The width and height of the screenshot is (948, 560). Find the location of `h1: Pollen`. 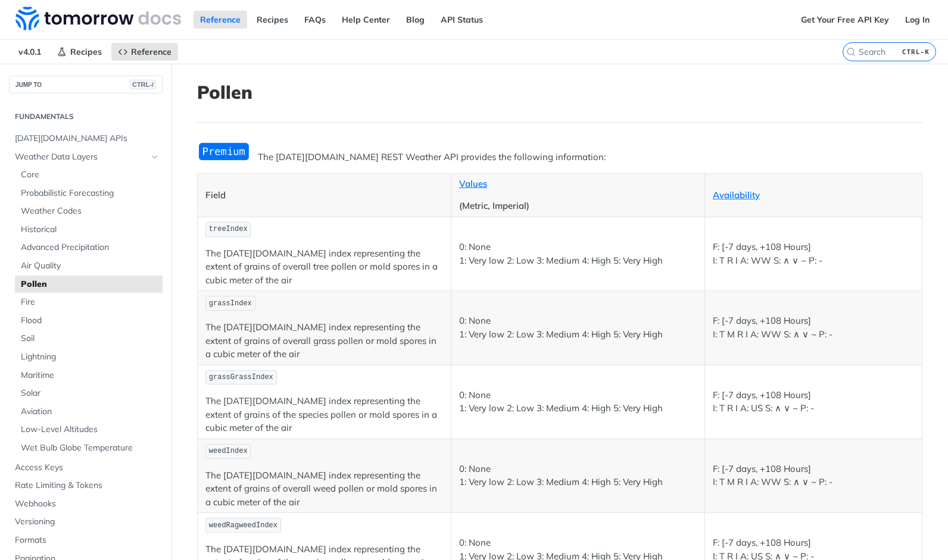

h1: Pollen is located at coordinates (559, 92).